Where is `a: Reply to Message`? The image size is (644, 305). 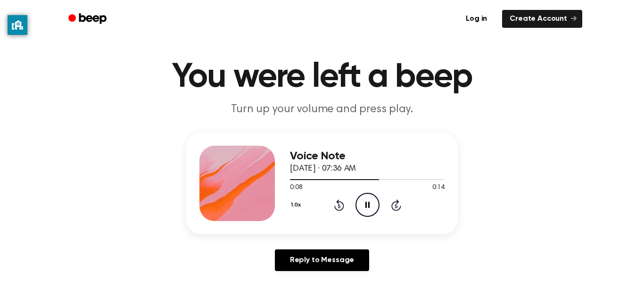
a: Reply to Message is located at coordinates (322, 260).